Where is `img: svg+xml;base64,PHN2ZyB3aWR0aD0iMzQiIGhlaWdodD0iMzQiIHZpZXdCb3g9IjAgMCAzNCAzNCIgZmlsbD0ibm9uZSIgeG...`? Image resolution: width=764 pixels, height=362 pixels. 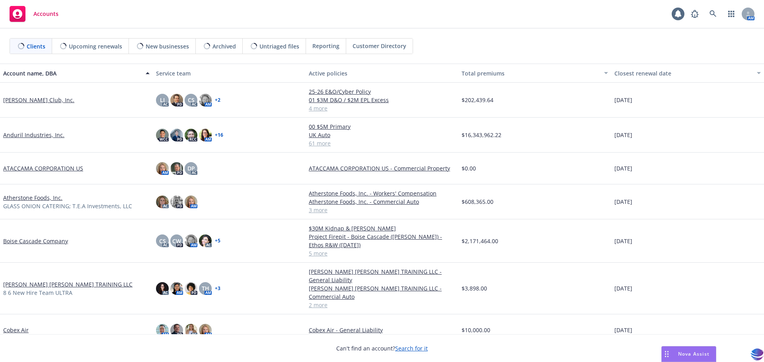 img: svg+xml;base64,PHN2ZyB3aWR0aD0iMzQiIGhlaWdodD0iMzQiIHZpZXdCb3g9IjAgMCAzNCAzNCIgZmlsbD0ibm9uZSIgeG... is located at coordinates (757, 355).